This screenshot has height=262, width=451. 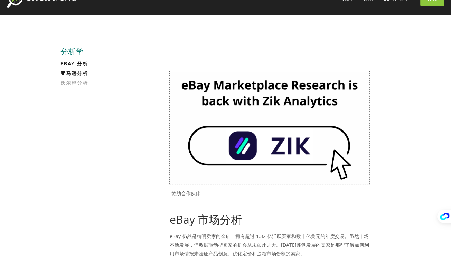 What do you see at coordinates (93, 52) in the screenshot?
I see `li: 分析学` at bounding box center [93, 52].